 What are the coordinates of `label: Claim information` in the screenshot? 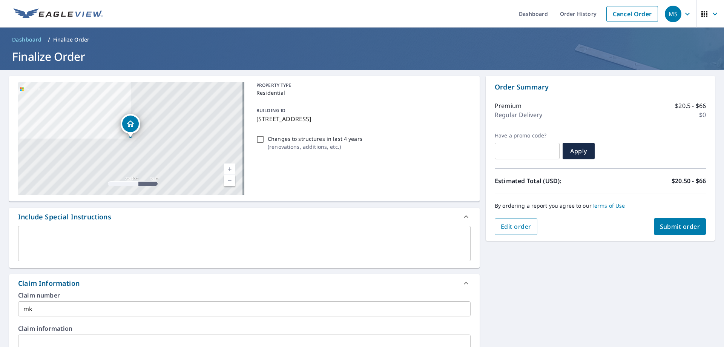 It's located at (244, 328).